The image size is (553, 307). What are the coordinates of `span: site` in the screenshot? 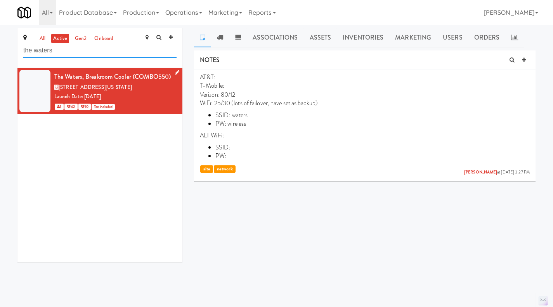 It's located at (206, 169).